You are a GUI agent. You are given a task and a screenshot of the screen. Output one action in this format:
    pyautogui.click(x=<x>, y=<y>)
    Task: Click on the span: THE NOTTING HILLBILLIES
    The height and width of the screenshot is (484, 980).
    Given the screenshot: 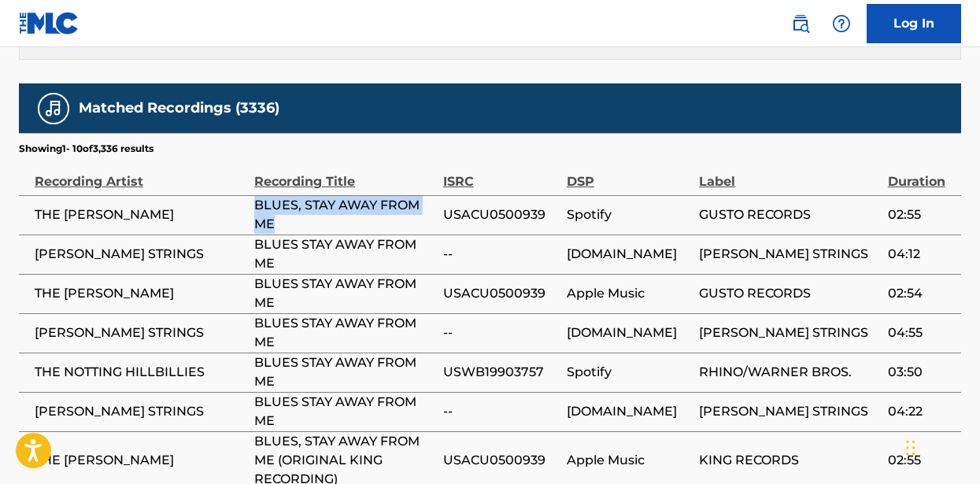 What is the action you would take?
    pyautogui.click(x=140, y=372)
    